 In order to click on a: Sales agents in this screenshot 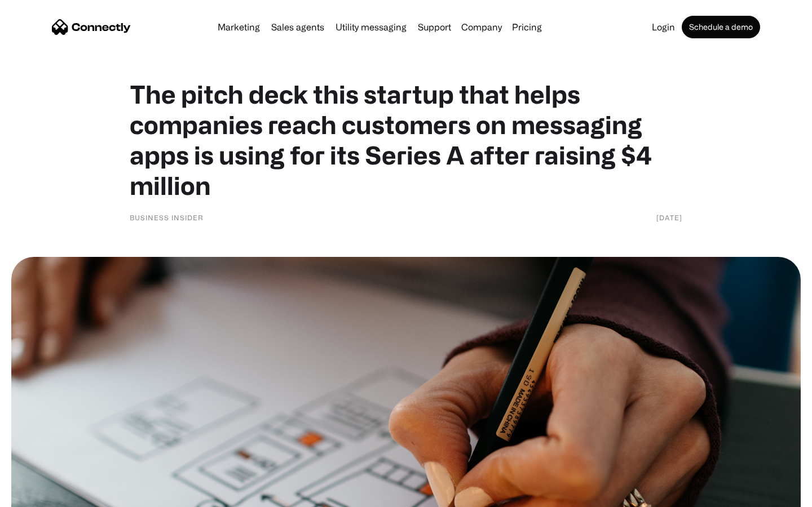, I will do `click(297, 27)`.